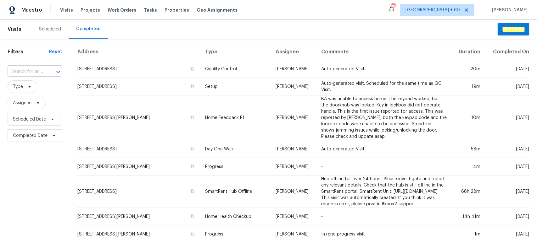 Image resolution: width=537 pixels, height=238 pixels. Describe the element at coordinates (18, 87) in the screenshot. I see `span: Type` at that location.